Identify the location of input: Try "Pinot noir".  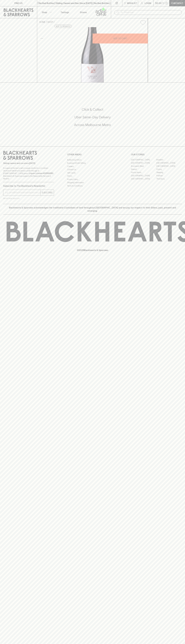
(150, 12).